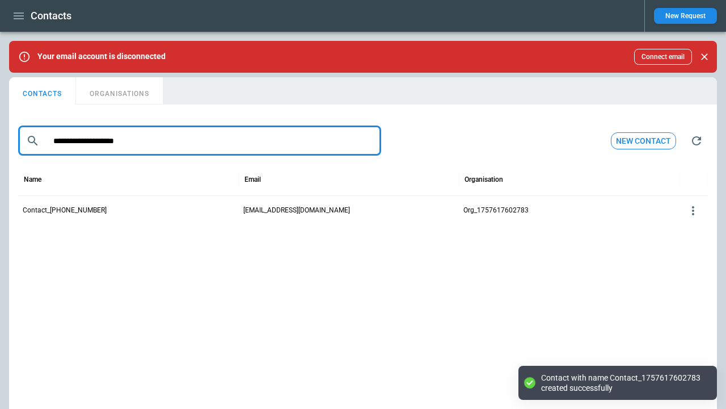  Describe the element at coordinates (32, 179) in the screenshot. I see `div: Name` at that location.